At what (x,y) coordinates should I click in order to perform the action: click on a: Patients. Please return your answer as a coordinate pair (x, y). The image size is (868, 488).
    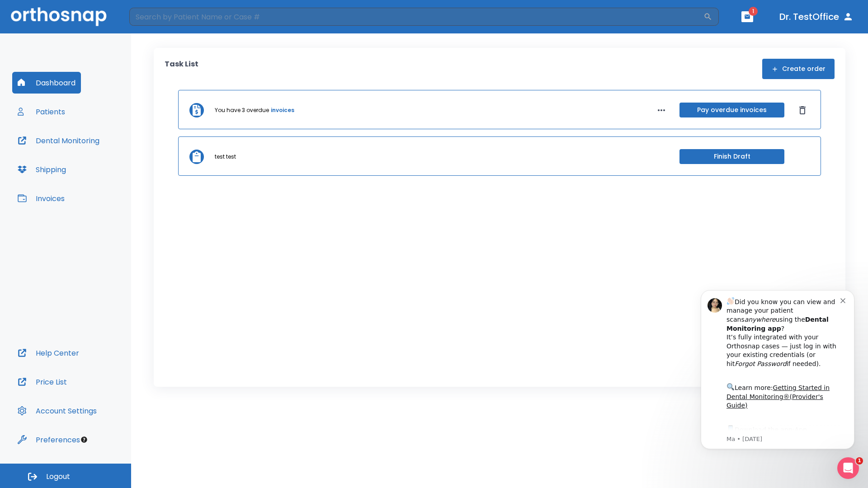
    Looking at the image, I should click on (41, 112).